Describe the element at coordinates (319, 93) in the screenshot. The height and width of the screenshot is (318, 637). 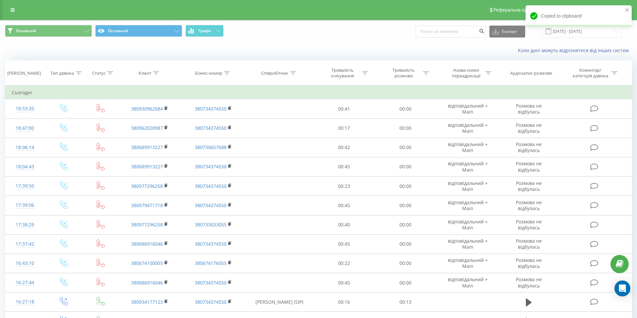
I see `td: Сьогодні` at that location.